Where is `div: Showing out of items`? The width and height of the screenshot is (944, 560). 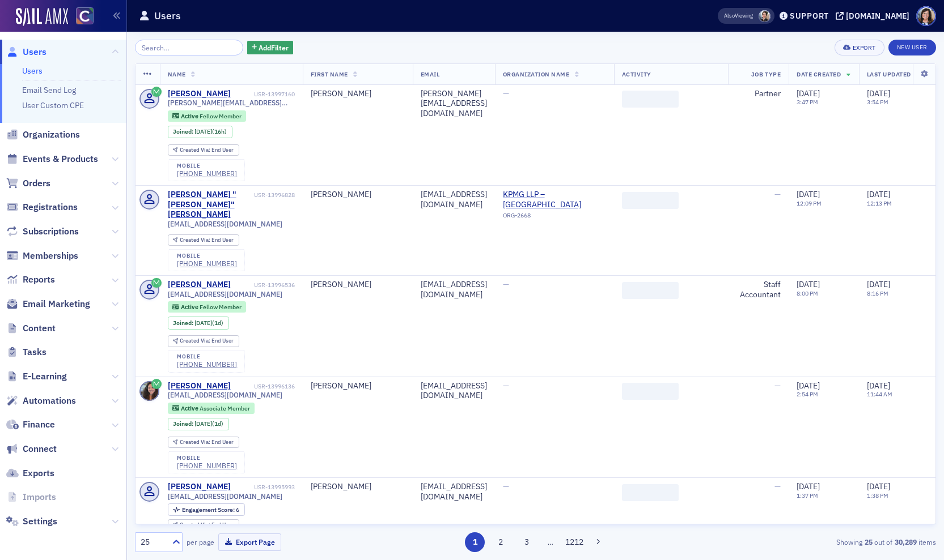 div: Showing out of items is located at coordinates (806, 542).